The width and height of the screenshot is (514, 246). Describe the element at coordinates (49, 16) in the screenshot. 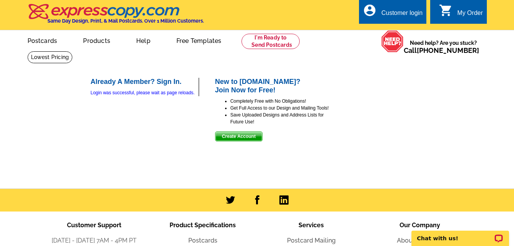

I see `p: Chat with us!` at that location.